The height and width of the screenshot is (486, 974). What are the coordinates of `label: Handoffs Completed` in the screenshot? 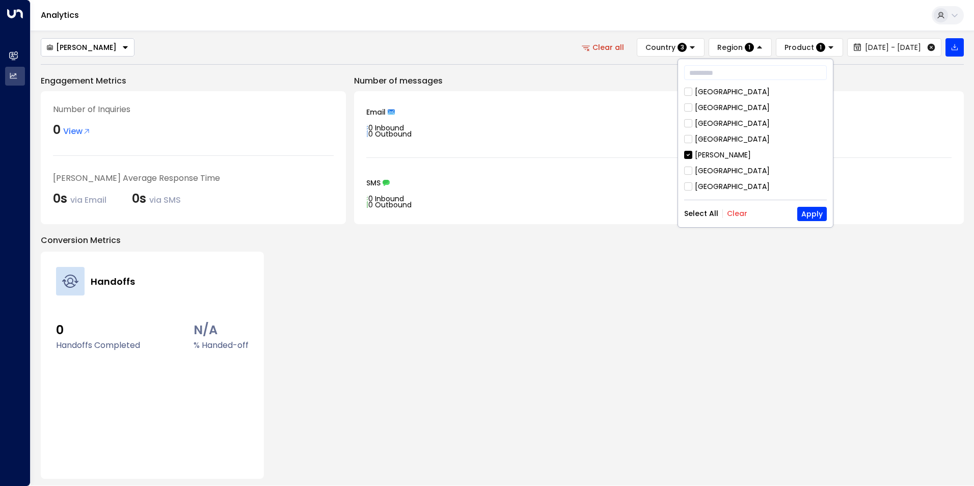 It's located at (98, 346).